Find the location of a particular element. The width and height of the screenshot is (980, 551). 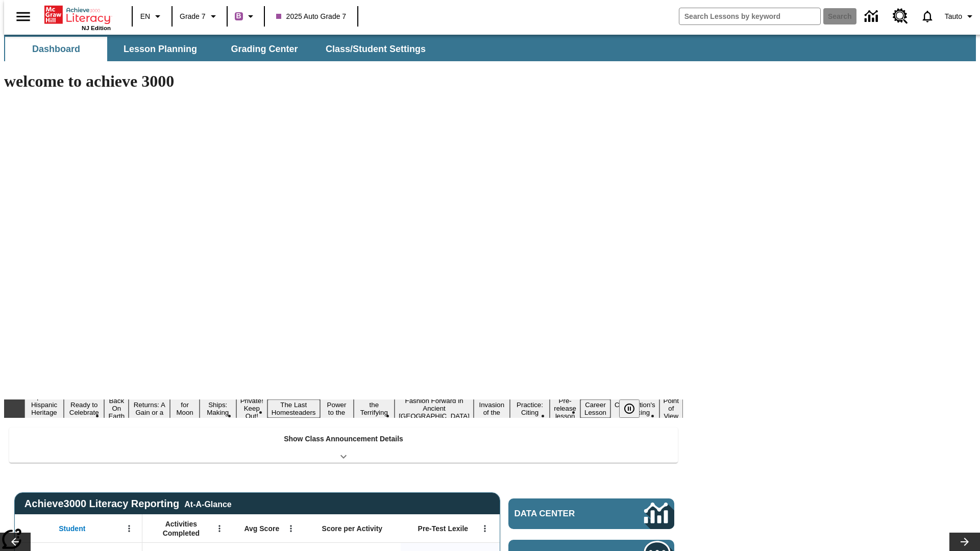

button: Open side menu is located at coordinates (23, 16).